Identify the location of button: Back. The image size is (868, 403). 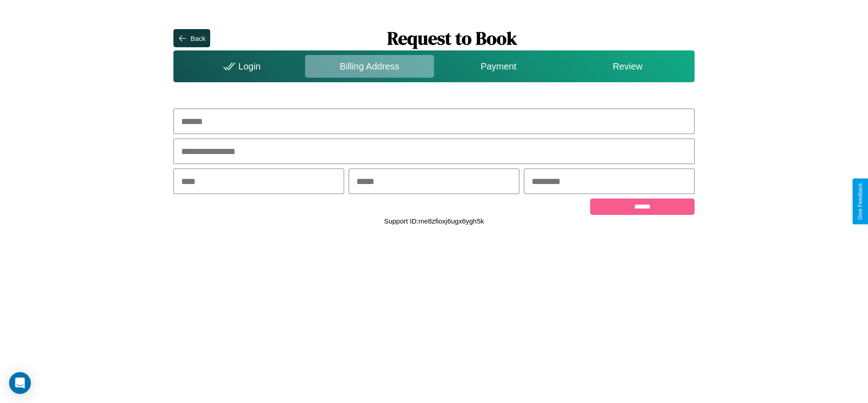
(192, 39).